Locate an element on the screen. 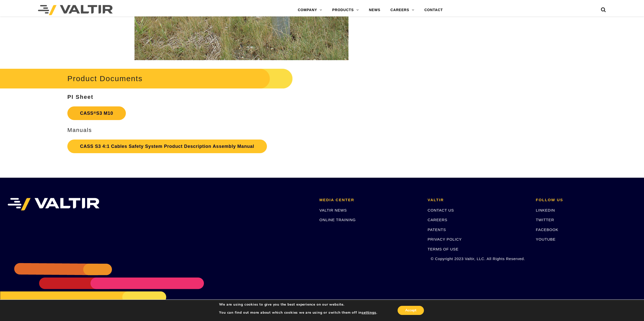  a: TERMS OF USE is located at coordinates (443, 249).